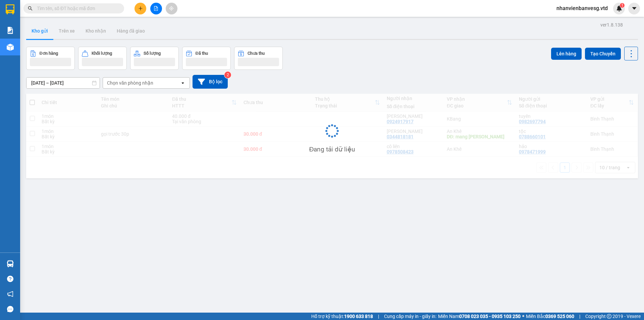 Image resolution: width=644 pixels, height=320 pixels. I want to click on span: notification, so click(10, 294).